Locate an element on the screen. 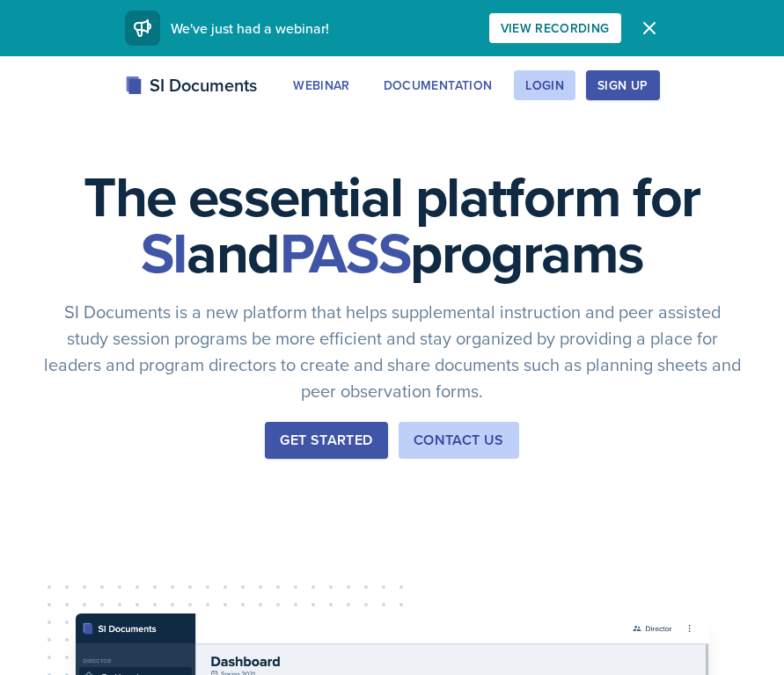 Image resolution: width=784 pixels, height=675 pixels. button: Documentation is located at coordinates (438, 85).